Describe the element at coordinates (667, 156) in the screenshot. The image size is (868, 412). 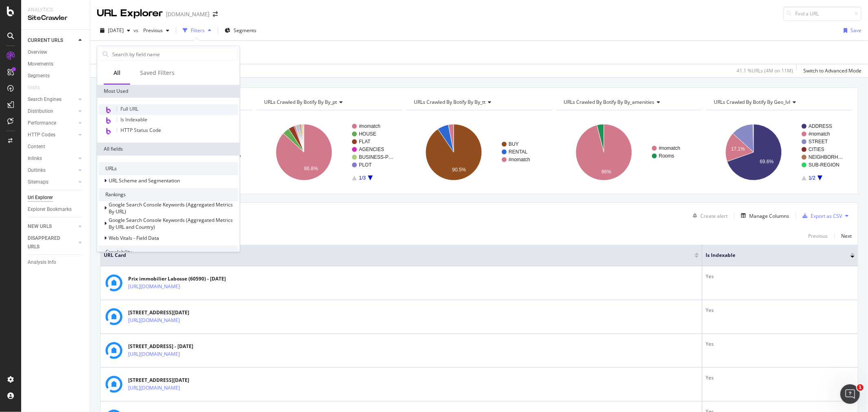
I see `text: Rooms` at that location.